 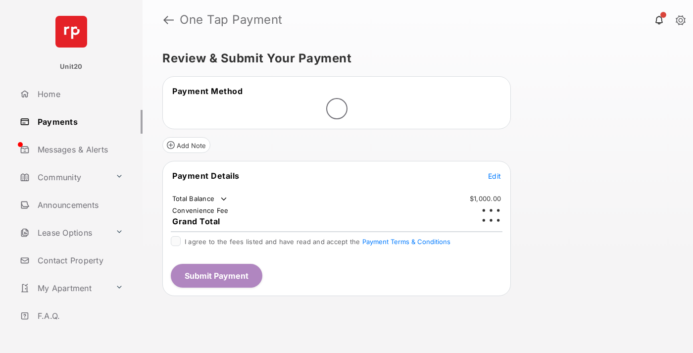 I want to click on img: svg+xml;base64,PHN2ZyB4bWxucz0iaHR0cDovL3d3dy53My5vcmcvMjAwMC9zdmciIHdpZHRoPSI2NCIgaGVpZ2h0PSI2NC..., so click(x=71, y=32).